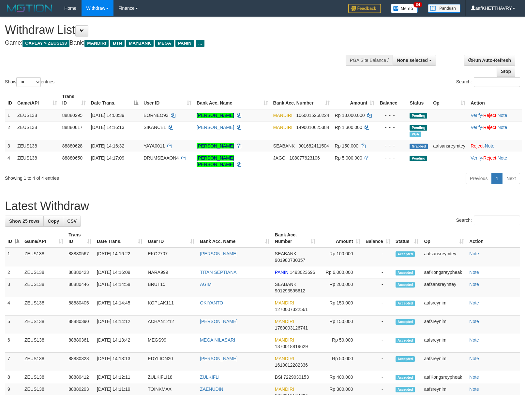 This screenshot has height=395, width=525. I want to click on span: Copy 1493023696 to clipboard, so click(303, 273).